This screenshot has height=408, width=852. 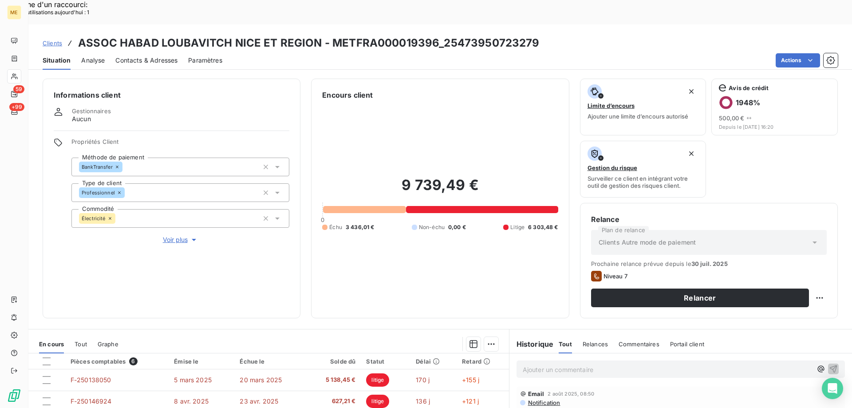 What do you see at coordinates (269, 361) in the screenshot?
I see `div: Échue le` at bounding box center [269, 361].